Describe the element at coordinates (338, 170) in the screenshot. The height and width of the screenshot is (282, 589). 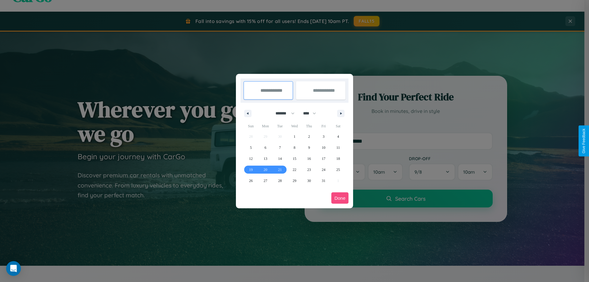
I see `button: 25` at that location.